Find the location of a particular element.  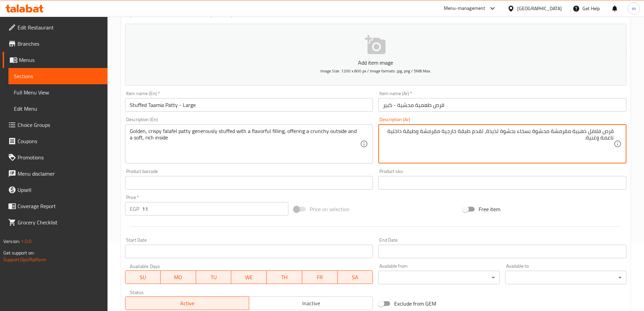

span: TU is located at coordinates (214, 277).